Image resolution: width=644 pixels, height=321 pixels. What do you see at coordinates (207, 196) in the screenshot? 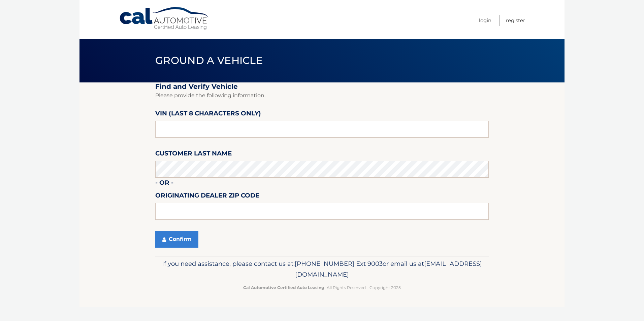
I see `label: Originating Dealer Zip Code` at bounding box center [207, 196].